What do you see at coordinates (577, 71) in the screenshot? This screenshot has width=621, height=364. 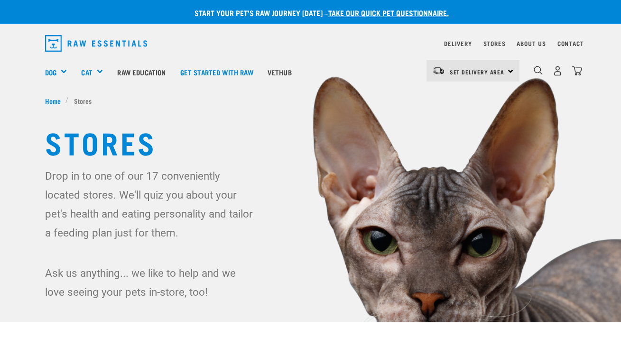 I see `img: home-icon@2x.png` at bounding box center [577, 71].